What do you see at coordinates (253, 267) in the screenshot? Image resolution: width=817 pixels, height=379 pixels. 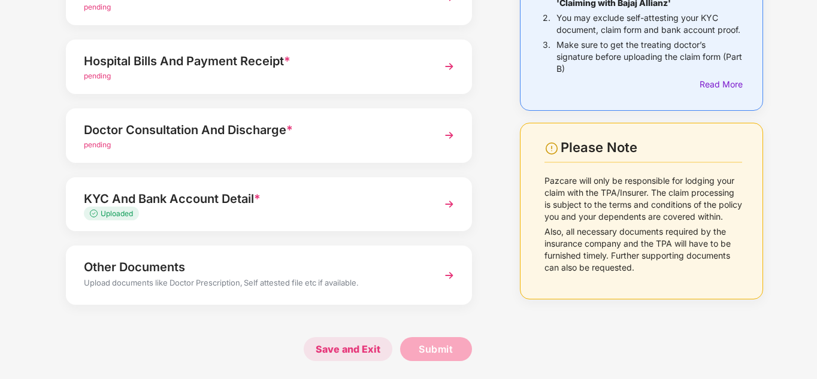 I see `div: Other Documents` at bounding box center [253, 267].